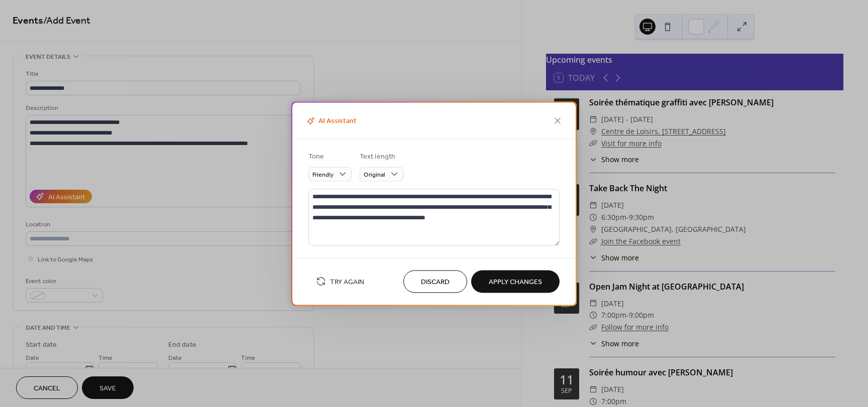 Image resolution: width=868 pixels, height=407 pixels. I want to click on span: AI Assistant, so click(330, 121).